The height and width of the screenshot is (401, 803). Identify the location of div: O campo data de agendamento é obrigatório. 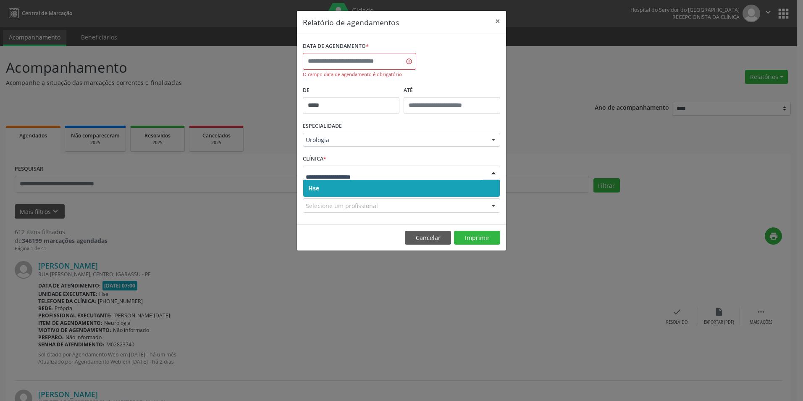
(360, 74).